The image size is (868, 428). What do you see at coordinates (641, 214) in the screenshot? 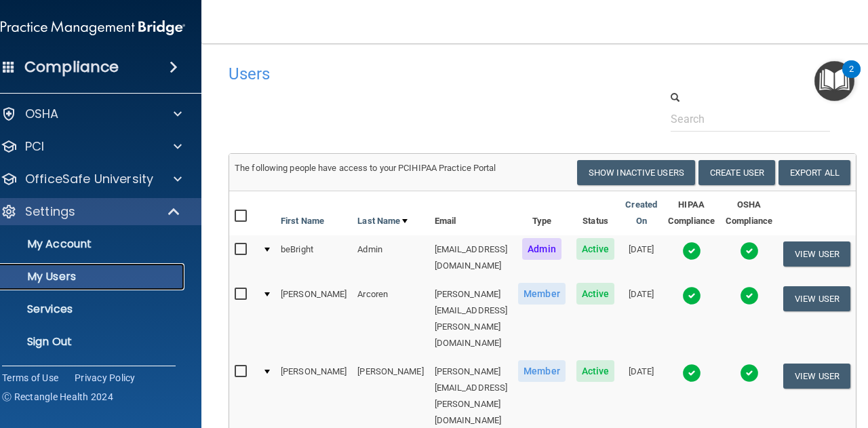
I see `a: Created On` at bounding box center [641, 214].